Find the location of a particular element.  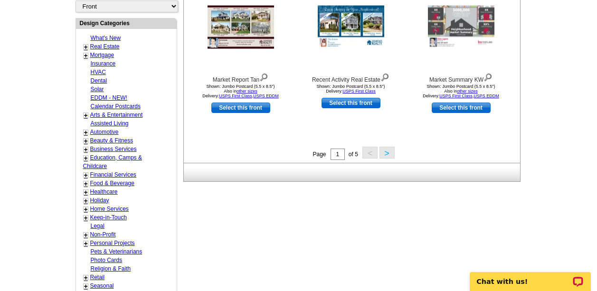

a: Insurance is located at coordinates (103, 64).